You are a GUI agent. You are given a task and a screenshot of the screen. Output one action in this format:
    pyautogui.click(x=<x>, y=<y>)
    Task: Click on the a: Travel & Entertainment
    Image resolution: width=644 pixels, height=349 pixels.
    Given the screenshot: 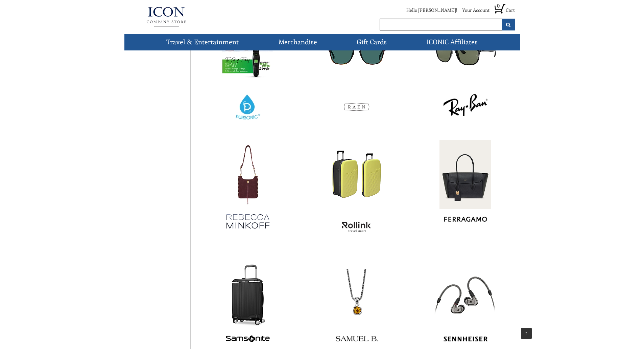 What is the action you would take?
    pyautogui.click(x=203, y=42)
    